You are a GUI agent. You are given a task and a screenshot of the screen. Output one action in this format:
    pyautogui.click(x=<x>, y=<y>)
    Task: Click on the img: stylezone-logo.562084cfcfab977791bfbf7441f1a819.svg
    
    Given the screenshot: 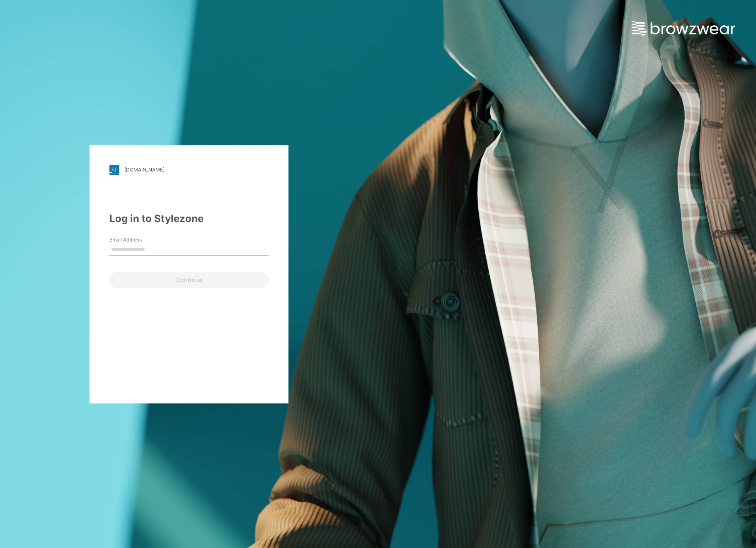 What is the action you would take?
    pyautogui.click(x=114, y=170)
    